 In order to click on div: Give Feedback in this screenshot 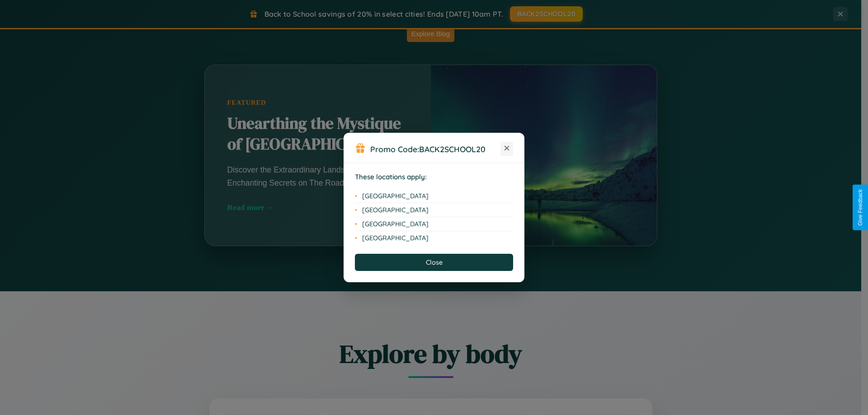, I will do `click(860, 207)`.